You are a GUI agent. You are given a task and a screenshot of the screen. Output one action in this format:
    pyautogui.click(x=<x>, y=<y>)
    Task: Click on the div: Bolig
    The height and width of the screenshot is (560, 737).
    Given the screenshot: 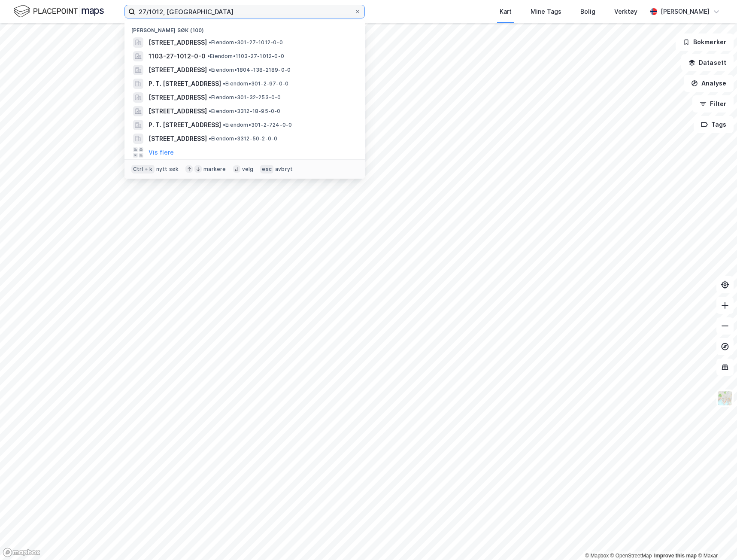 What is the action you would take?
    pyautogui.click(x=588, y=12)
    